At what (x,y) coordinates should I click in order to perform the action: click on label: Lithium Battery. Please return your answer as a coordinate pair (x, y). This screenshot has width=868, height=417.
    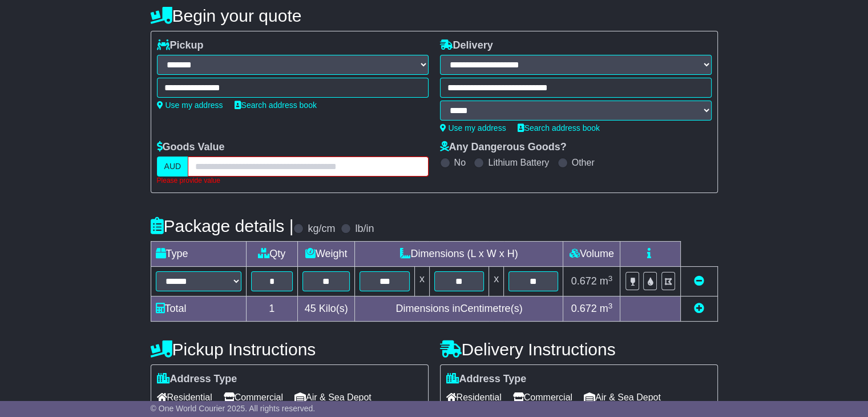
    Looking at the image, I should click on (518, 162).